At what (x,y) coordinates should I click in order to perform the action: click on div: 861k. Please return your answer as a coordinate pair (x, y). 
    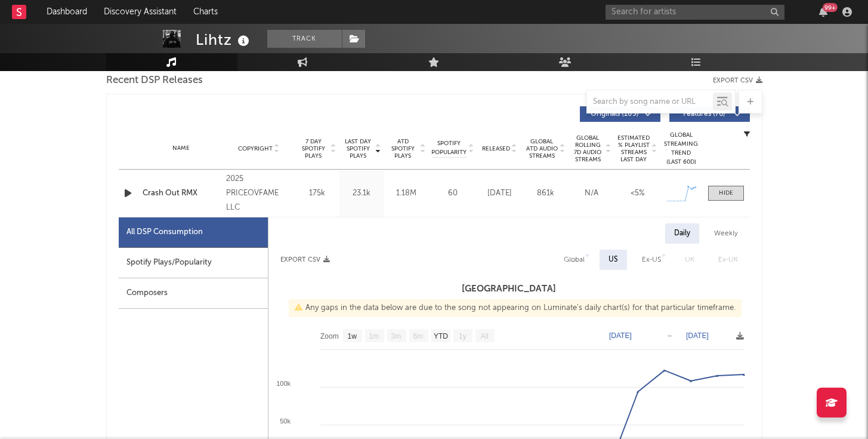
    Looking at the image, I should click on (545, 194).